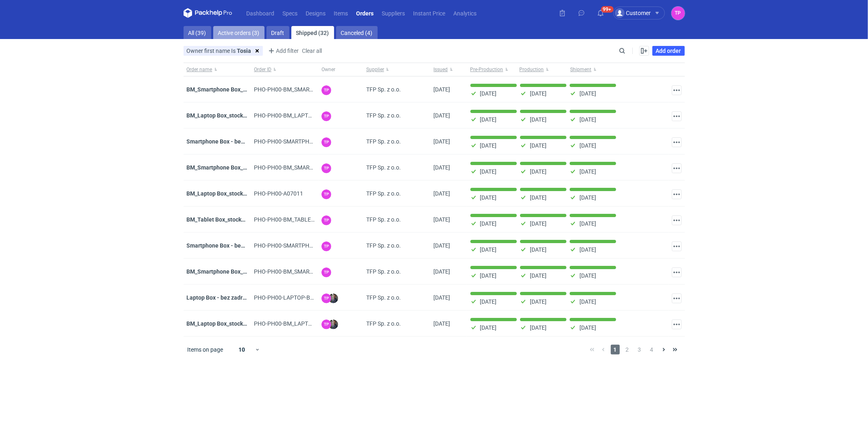 The width and height of the screenshot is (868, 448). What do you see at coordinates (316, 13) in the screenshot?
I see `a: Designs` at bounding box center [316, 13].